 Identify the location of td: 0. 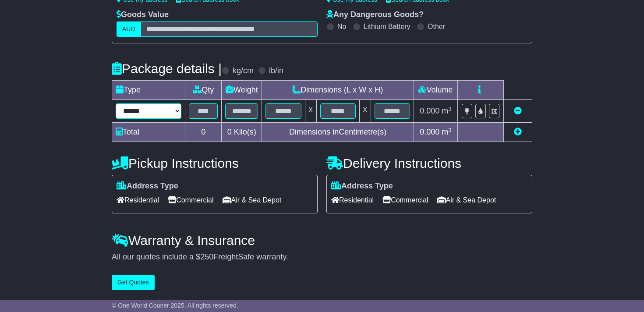
(203, 133).